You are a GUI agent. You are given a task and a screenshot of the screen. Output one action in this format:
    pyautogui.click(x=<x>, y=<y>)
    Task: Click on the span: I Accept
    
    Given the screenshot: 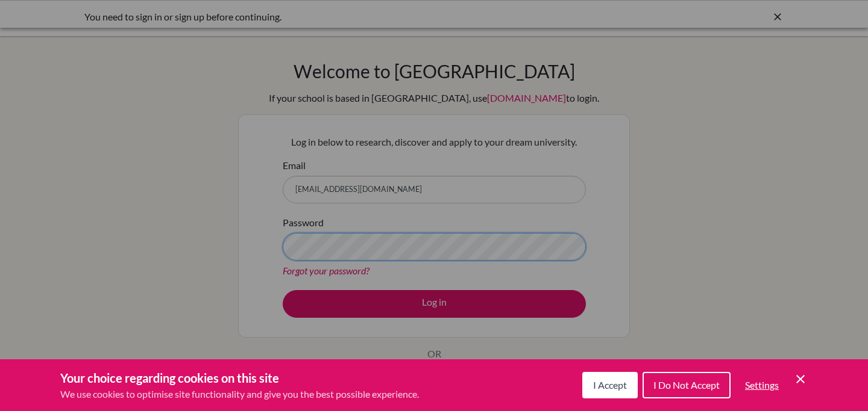 What is the action you would take?
    pyautogui.click(x=610, y=385)
    